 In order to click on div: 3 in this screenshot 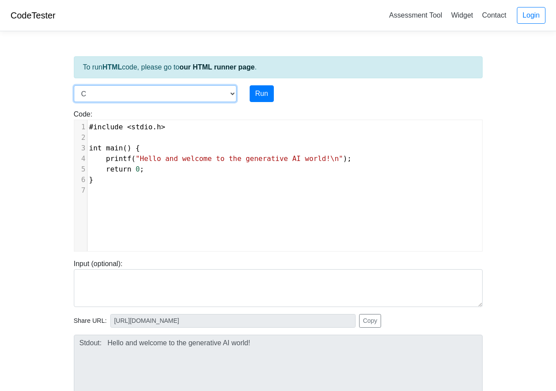, I will do `click(80, 148)`.